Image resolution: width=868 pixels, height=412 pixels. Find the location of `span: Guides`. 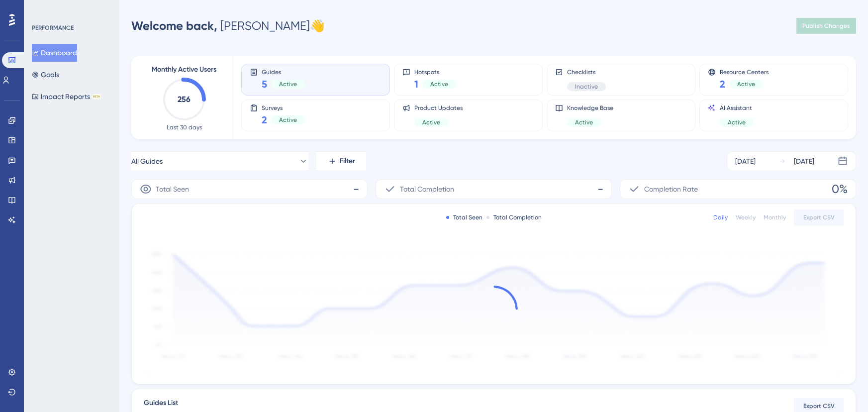

span: Guides is located at coordinates (283, 71).